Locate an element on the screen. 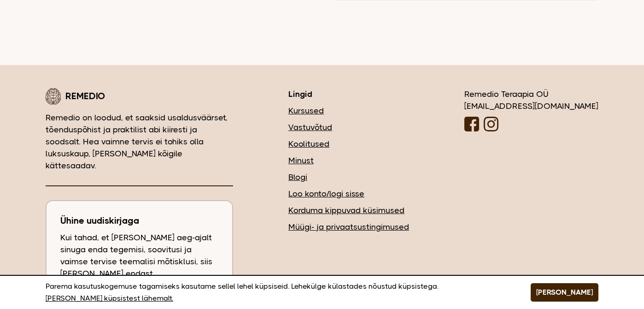 This screenshot has height=309, width=644. div: Remedio is located at coordinates (140, 96).